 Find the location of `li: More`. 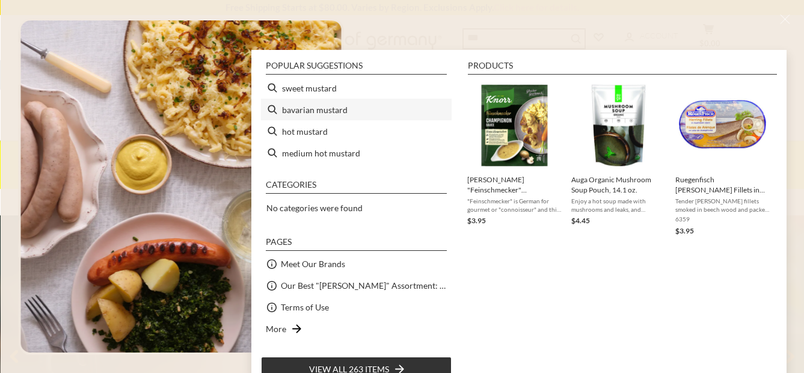

li: More is located at coordinates (356, 329).